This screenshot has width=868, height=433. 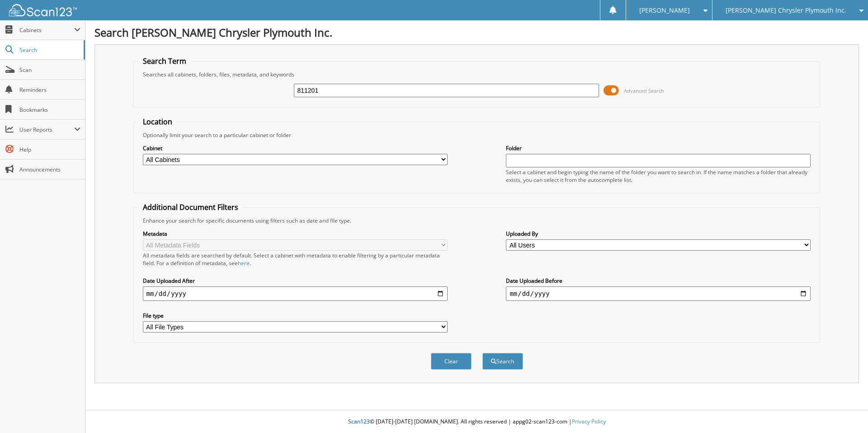 What do you see at coordinates (846, 411) in the screenshot?
I see `div: Chat Widget` at bounding box center [846, 411].